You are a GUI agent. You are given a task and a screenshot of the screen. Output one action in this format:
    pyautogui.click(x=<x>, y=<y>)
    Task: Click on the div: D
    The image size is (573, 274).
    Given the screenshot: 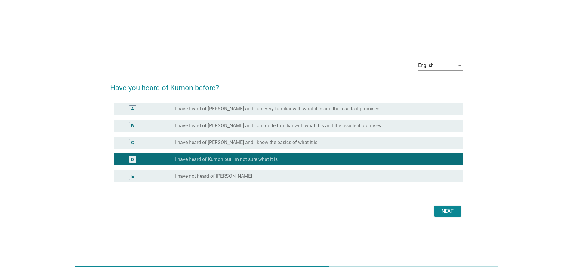 What is the action you would take?
    pyautogui.click(x=132, y=159)
    